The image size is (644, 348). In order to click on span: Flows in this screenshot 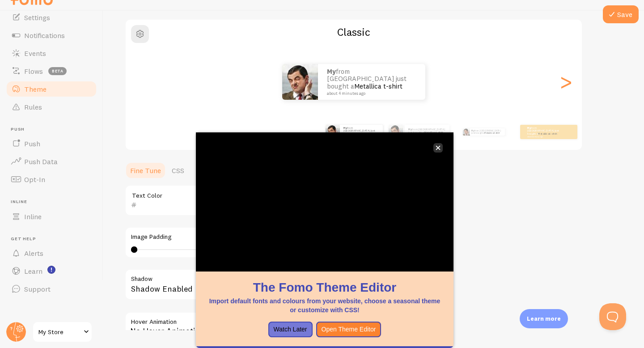, I will do `click(34, 71)`.